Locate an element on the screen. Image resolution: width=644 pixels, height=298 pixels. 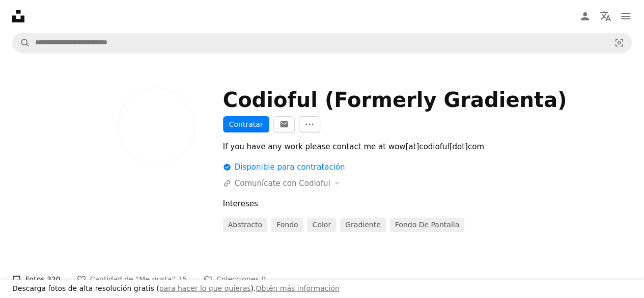
div: Disponible para contratación is located at coordinates (284, 167).